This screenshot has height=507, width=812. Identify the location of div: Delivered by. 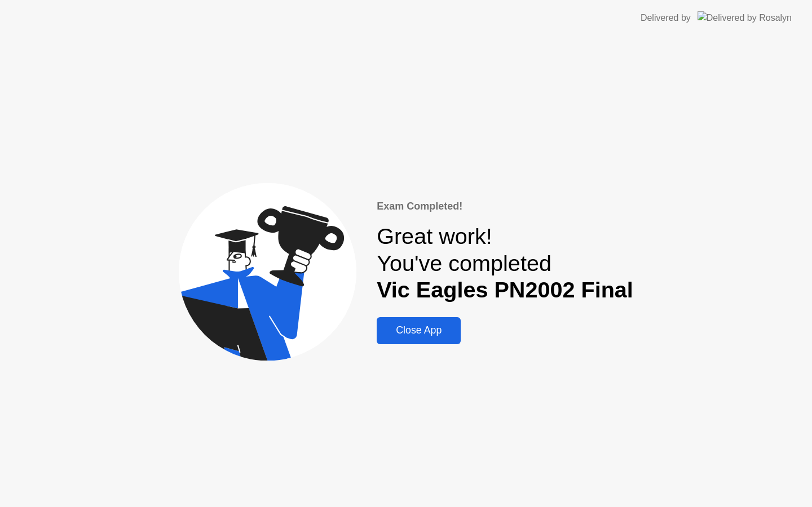
(665, 18).